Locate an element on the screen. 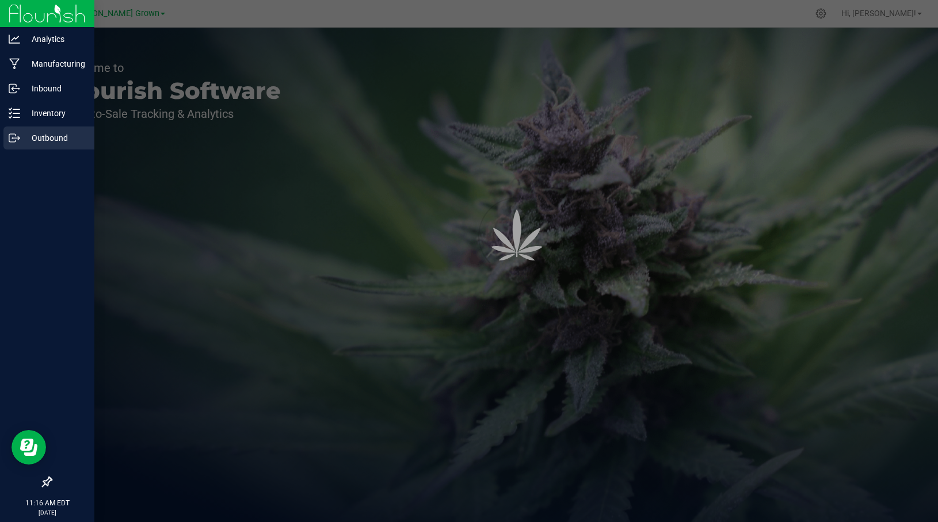 This screenshot has height=522, width=938. inline-svg: Inbound is located at coordinates (14, 89).